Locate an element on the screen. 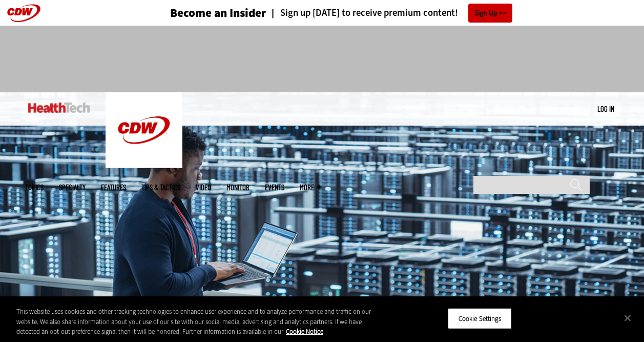  a: Features is located at coordinates (113, 187).